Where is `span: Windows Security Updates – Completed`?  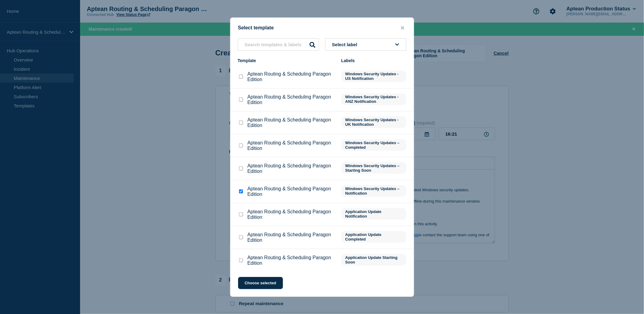 span: Windows Security Updates – Completed is located at coordinates (374, 145).